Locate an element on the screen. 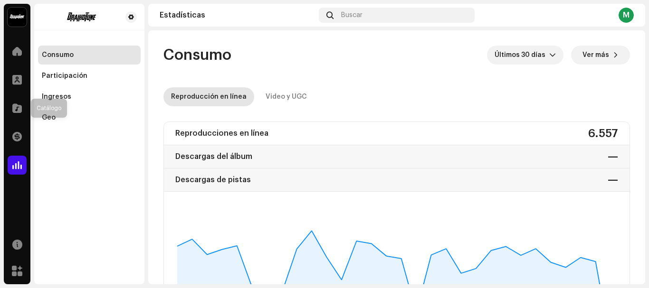  re-m-nav-item: Geo is located at coordinates (89, 118).